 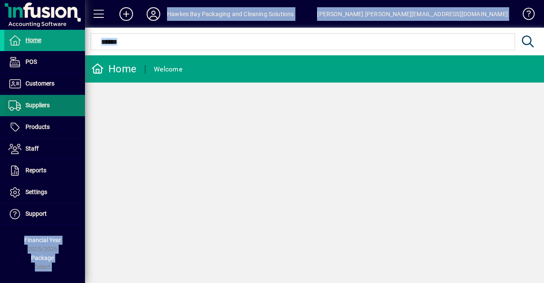 I want to click on a: Support, so click(x=45, y=214).